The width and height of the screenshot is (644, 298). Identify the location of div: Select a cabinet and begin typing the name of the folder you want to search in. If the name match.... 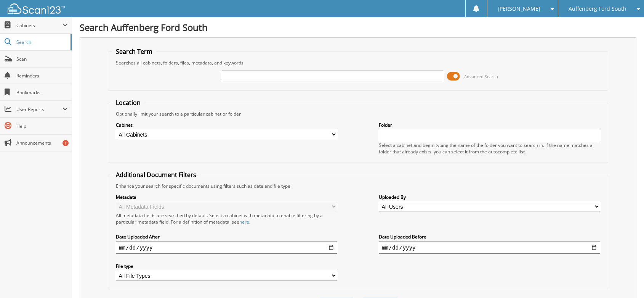
(489, 149).